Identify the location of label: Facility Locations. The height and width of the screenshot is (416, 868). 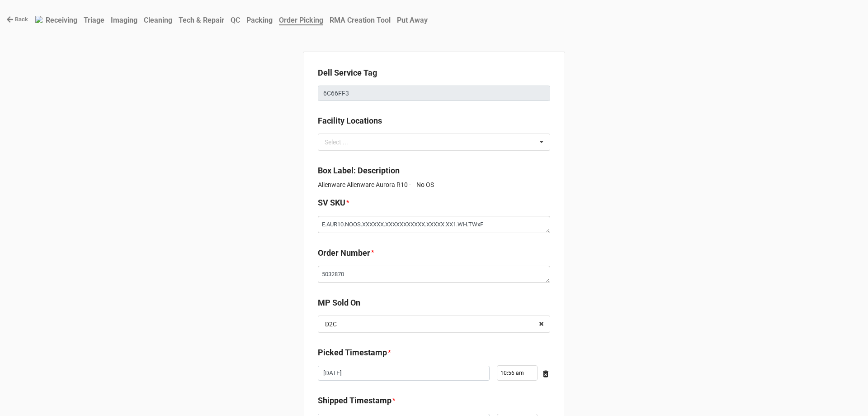
(350, 120).